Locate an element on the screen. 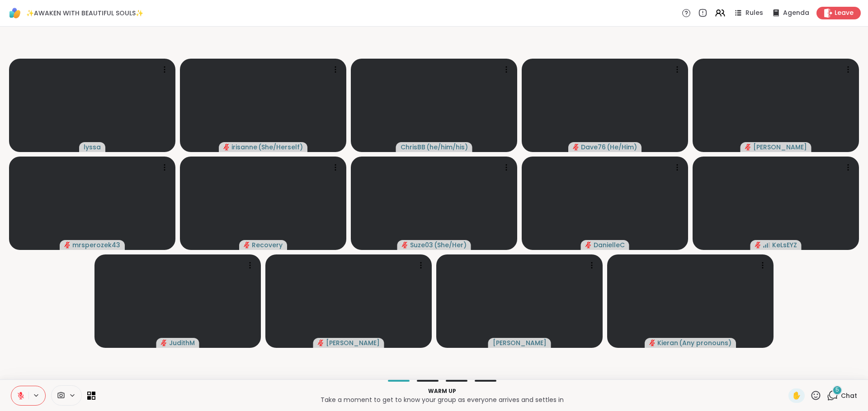  span: Chat is located at coordinates (848, 396).